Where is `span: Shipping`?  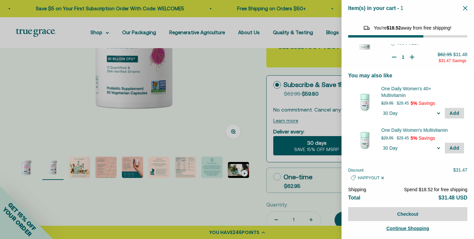 span: Shipping is located at coordinates (357, 189).